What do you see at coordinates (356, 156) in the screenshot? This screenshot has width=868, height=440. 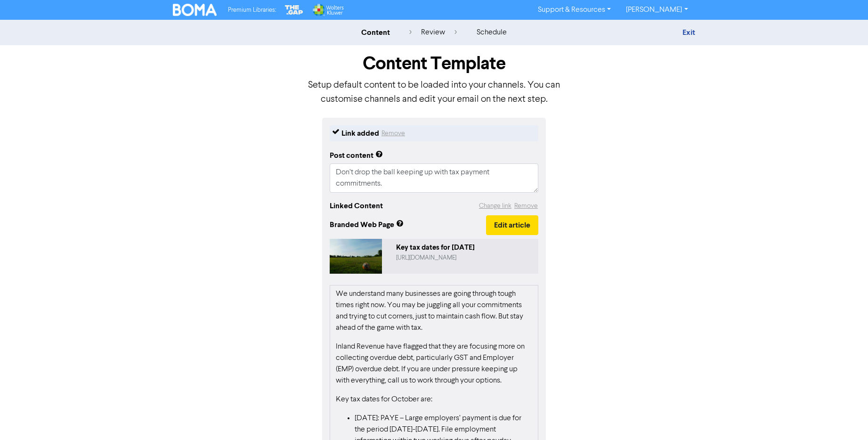 I see `div: Post content` at bounding box center [356, 156].